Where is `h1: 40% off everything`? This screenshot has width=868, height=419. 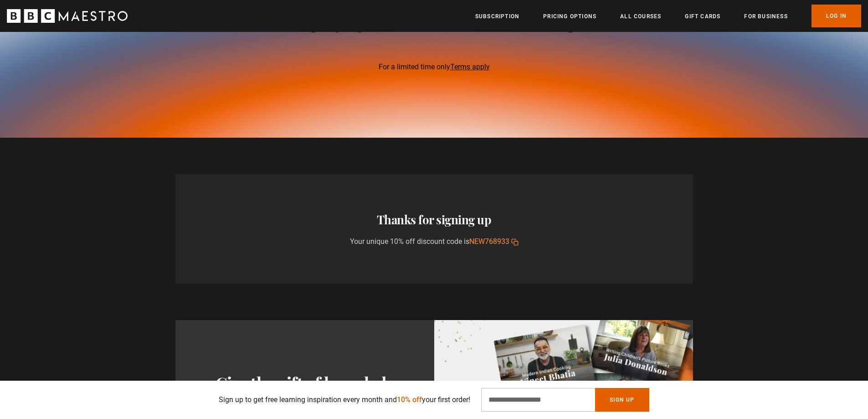
h1: 40% off everything is located at coordinates (433, 22).